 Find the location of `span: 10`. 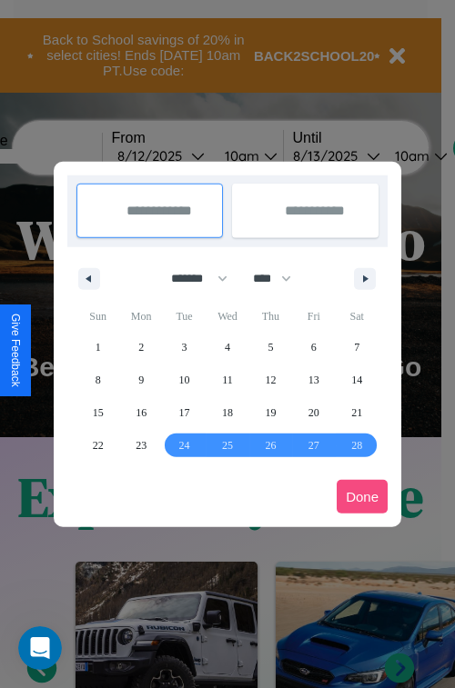

span: 10 is located at coordinates (185, 380).